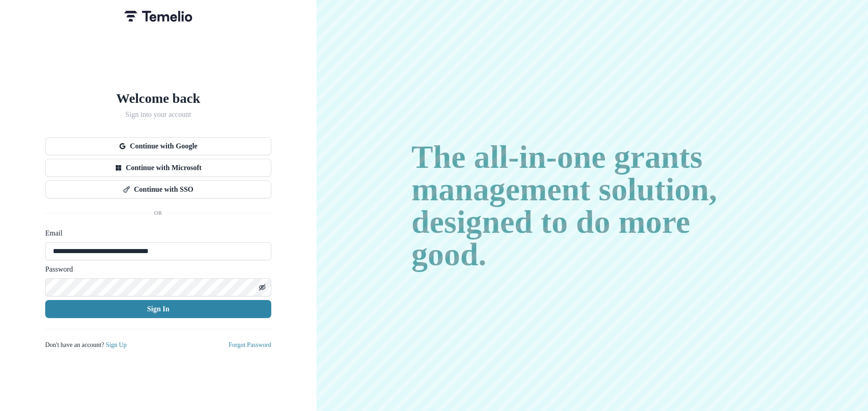  Describe the element at coordinates (158, 146) in the screenshot. I see `button: Continue with Google` at that location.